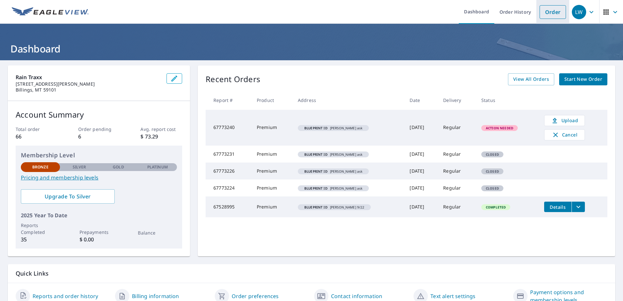  What do you see at coordinates (583, 79) in the screenshot?
I see `a: Start New Order` at bounding box center [583, 79].